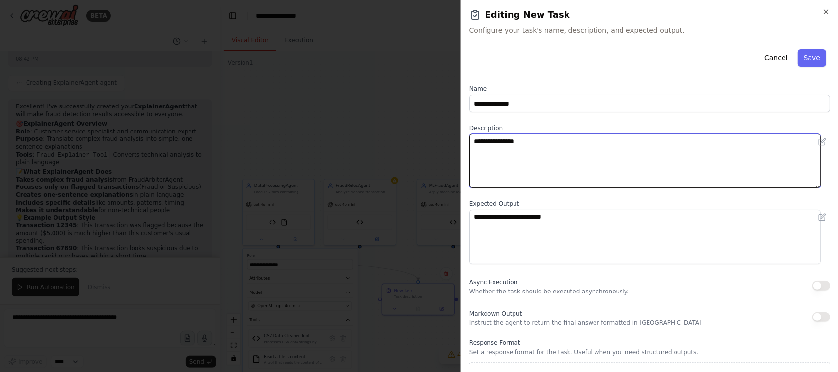  I want to click on label: Response Format, so click(649, 343).